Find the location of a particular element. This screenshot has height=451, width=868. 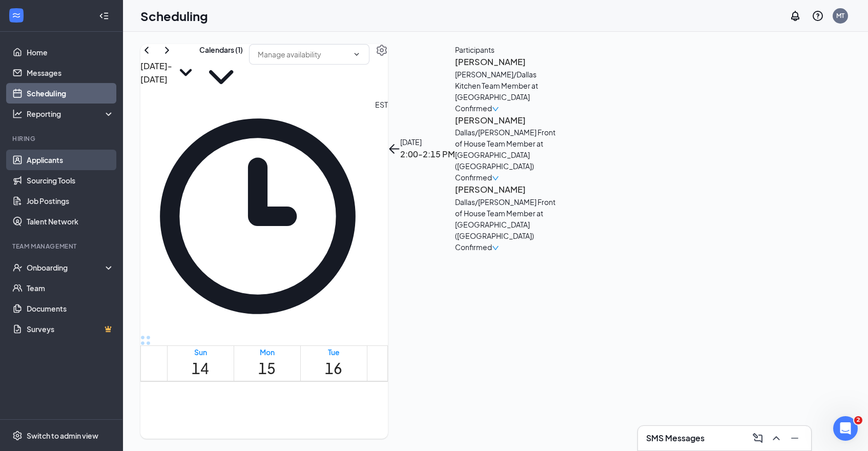

button: Settings is located at coordinates (382, 50).